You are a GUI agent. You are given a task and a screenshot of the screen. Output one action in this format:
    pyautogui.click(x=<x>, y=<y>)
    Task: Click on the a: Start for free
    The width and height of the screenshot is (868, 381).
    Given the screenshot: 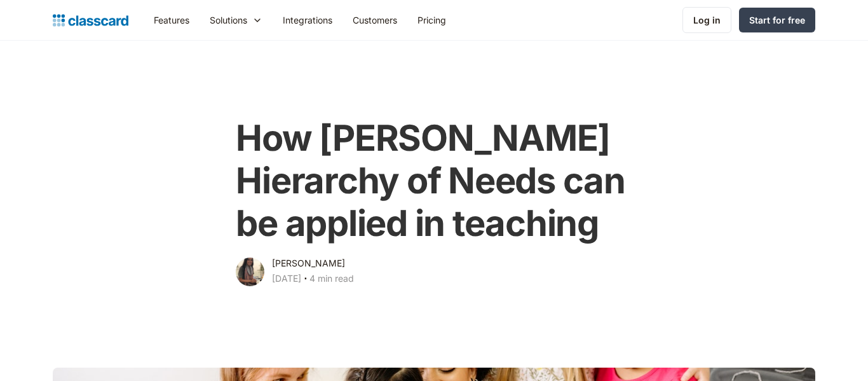 What is the action you would take?
    pyautogui.click(x=777, y=19)
    